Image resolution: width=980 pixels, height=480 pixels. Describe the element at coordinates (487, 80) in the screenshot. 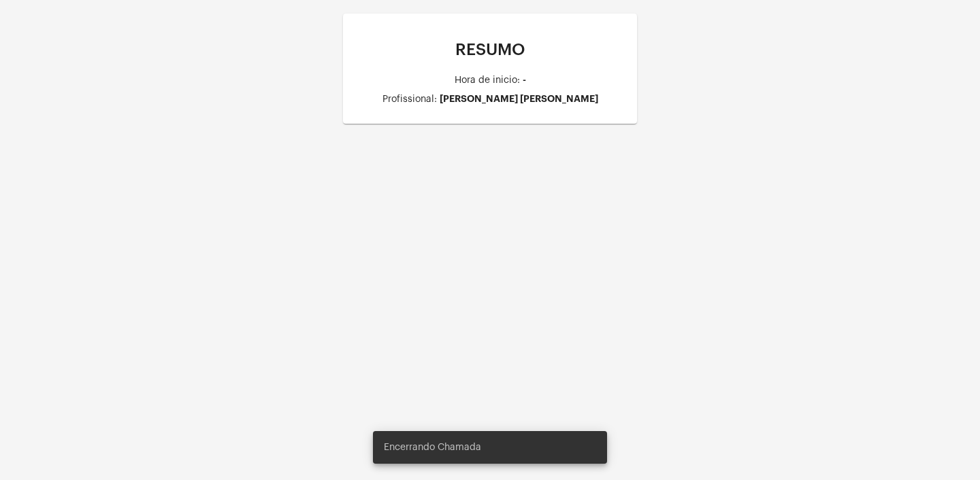

I see `div: Hora de inicio:` at that location.